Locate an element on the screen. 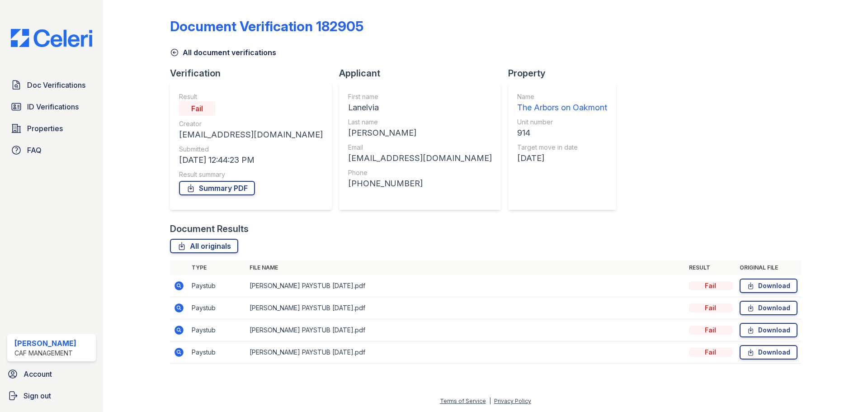 The height and width of the screenshot is (412, 868). a: All originals is located at coordinates (204, 246).